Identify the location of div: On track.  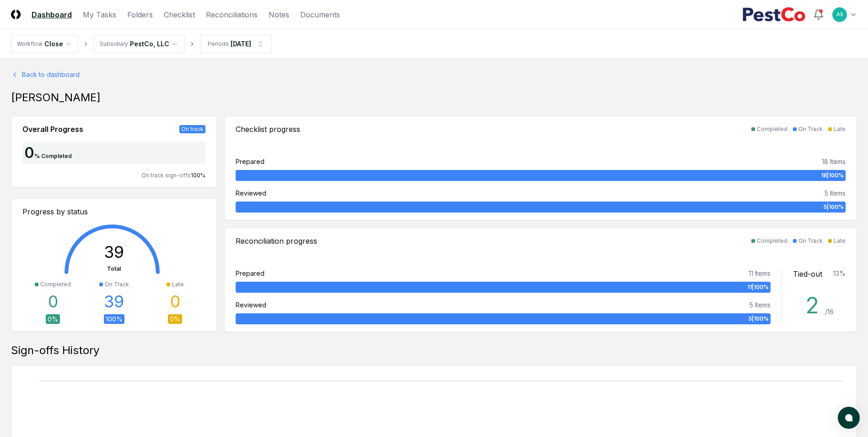
(192, 129).